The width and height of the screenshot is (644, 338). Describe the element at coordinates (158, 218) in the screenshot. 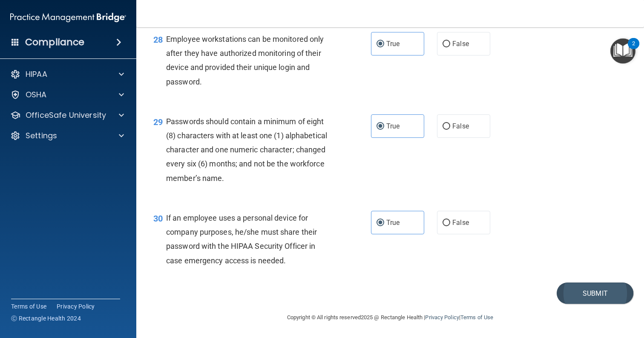

I see `span: 30` at that location.